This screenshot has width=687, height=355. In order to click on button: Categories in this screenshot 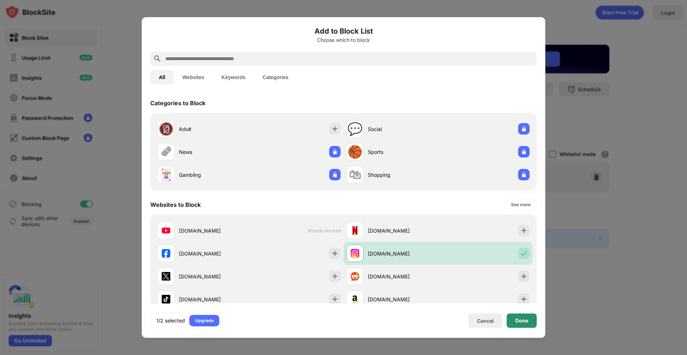, I will do `click(275, 77)`.